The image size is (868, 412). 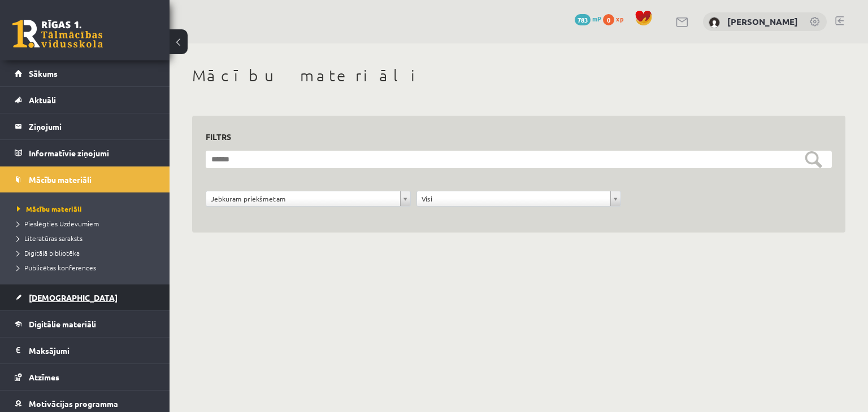 What do you see at coordinates (58, 224) in the screenshot?
I see `span: Pieslēgties Uzdevumiem` at bounding box center [58, 224].